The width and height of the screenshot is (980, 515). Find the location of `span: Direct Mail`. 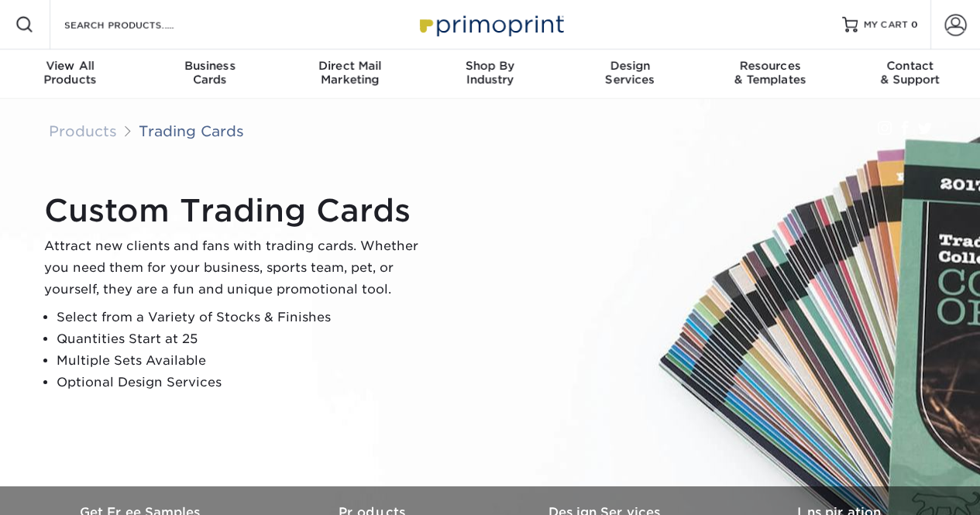

span: Direct Mail is located at coordinates (349, 66).